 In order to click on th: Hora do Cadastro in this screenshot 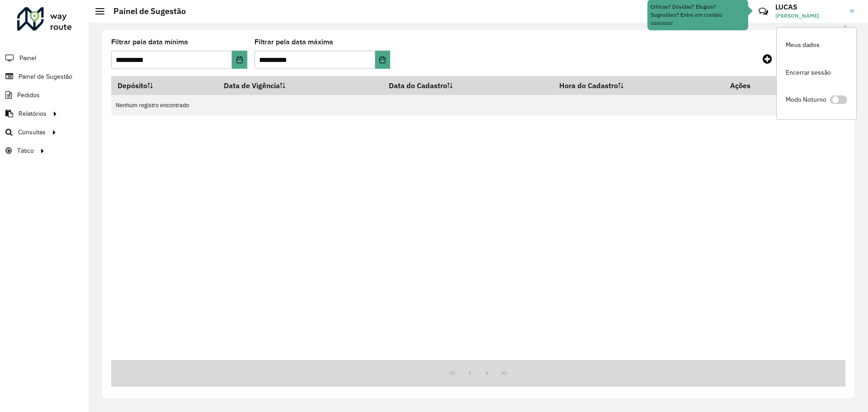, I will do `click(639, 85)`.